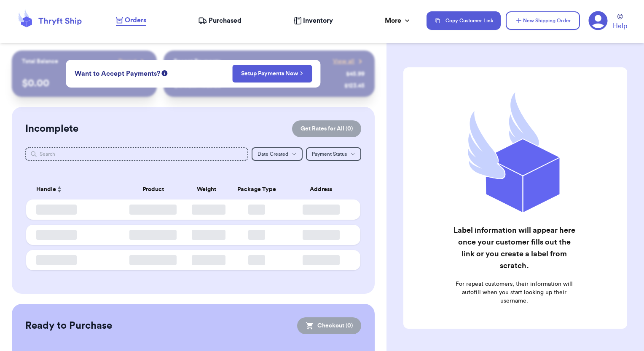 The height and width of the screenshot is (351, 644). Describe the element at coordinates (131, 20) in the screenshot. I see `a: Orders` at that location.